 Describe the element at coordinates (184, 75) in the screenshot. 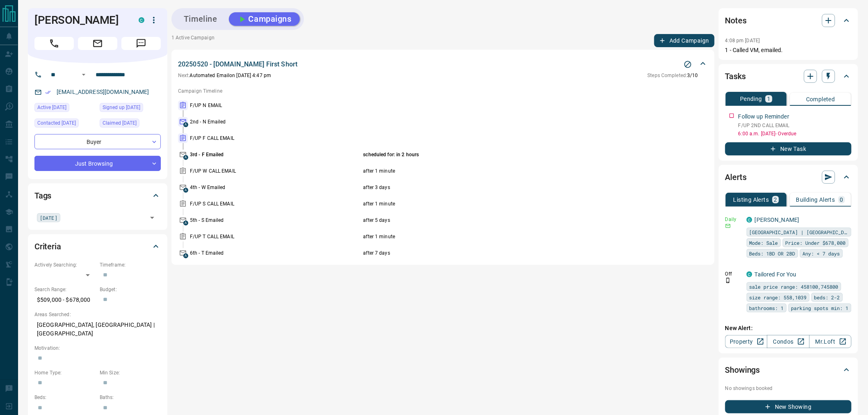

I see `span: Next:` at that location.